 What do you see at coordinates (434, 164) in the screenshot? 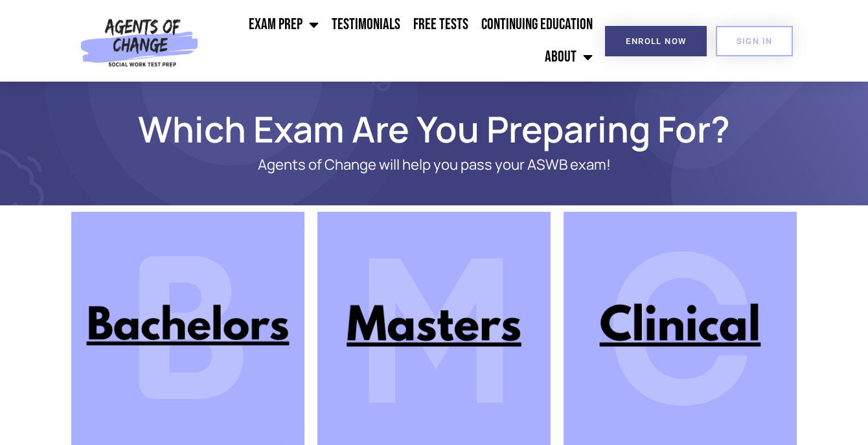
I see `p: Agents of Change will help you pass your ASWB exam!` at bounding box center [434, 164].